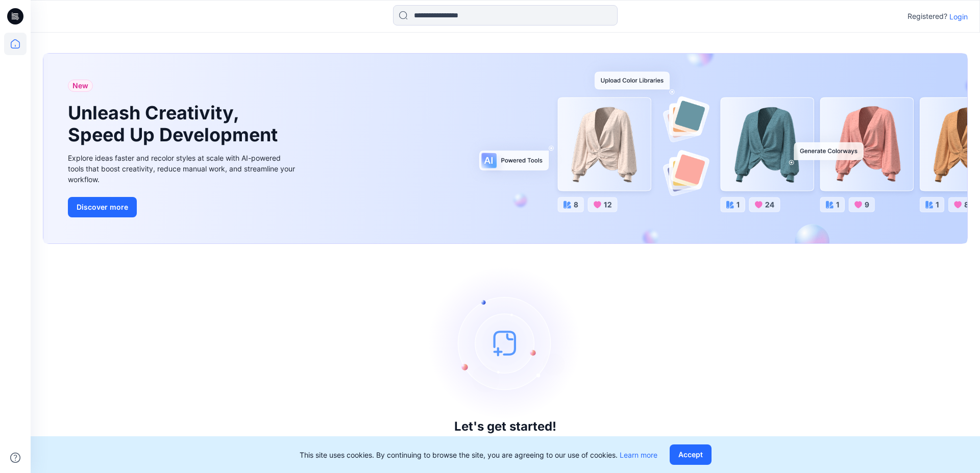 The width and height of the screenshot is (980, 473). What do you see at coordinates (505, 343) in the screenshot?
I see `img: empty-state-image.svg` at bounding box center [505, 343].